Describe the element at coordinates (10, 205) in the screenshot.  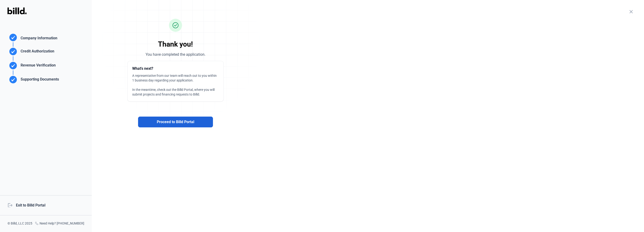
I see `mat-icon: logout` at that location.